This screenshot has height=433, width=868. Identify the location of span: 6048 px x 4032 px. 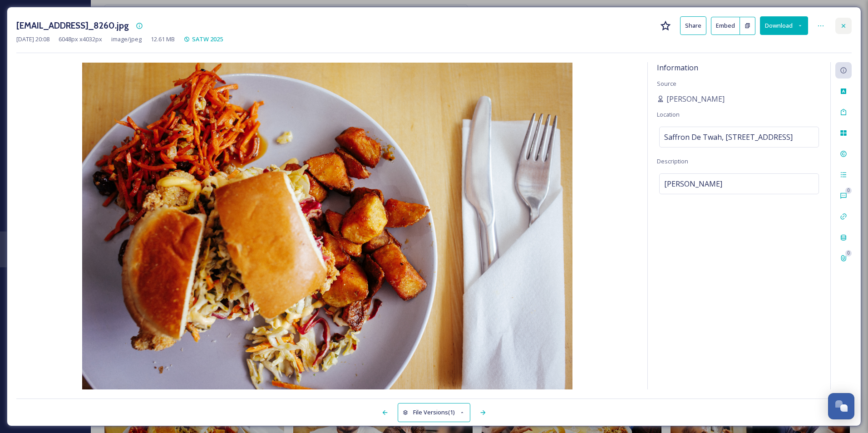
(80, 39).